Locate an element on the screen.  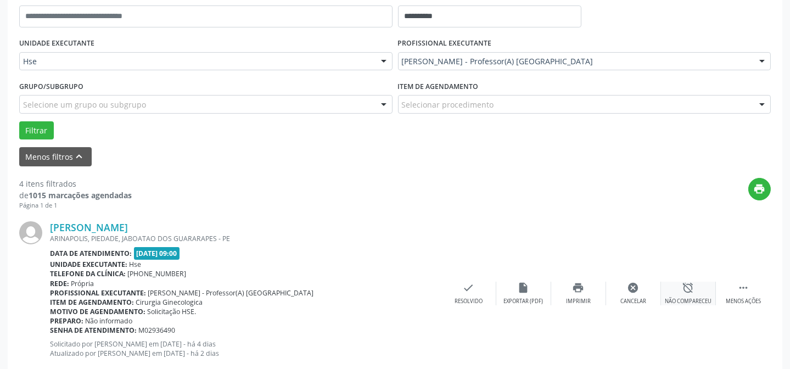
div: Exportar (PDF) is located at coordinates (524, 301).